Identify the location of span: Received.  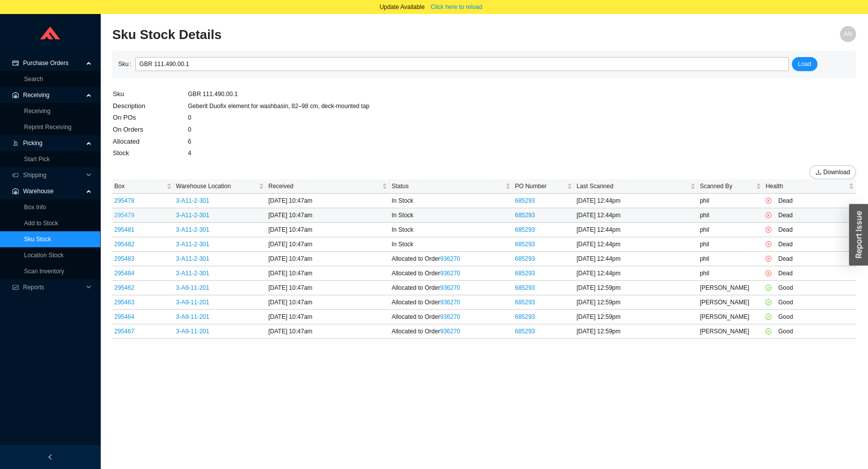
(324, 186).